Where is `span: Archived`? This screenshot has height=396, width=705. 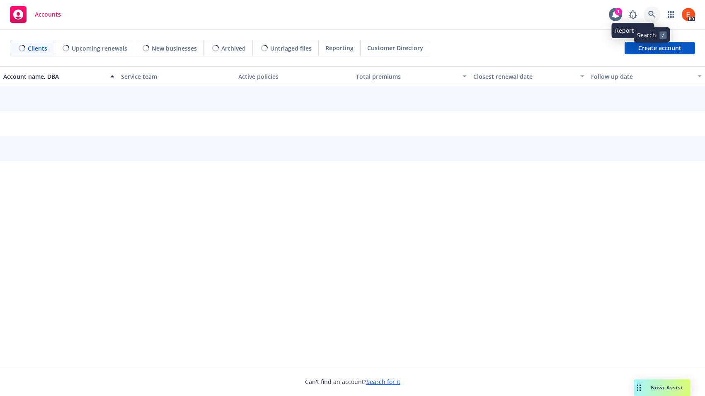
span: Archived is located at coordinates (233, 48).